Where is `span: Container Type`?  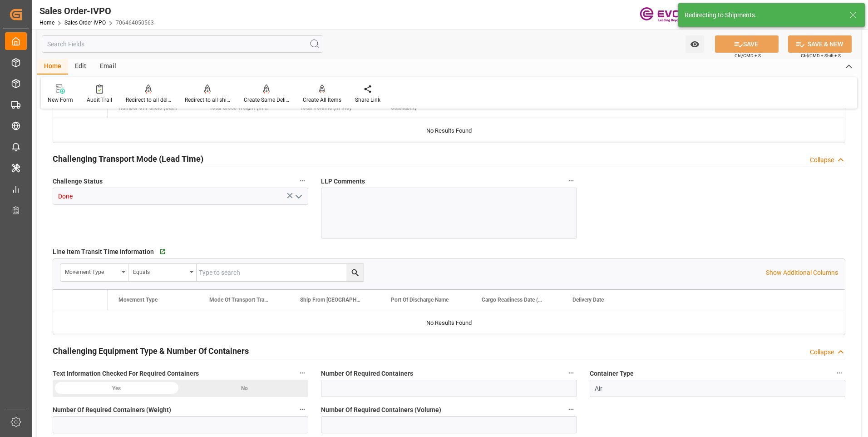
span: Container Type is located at coordinates (611, 373).